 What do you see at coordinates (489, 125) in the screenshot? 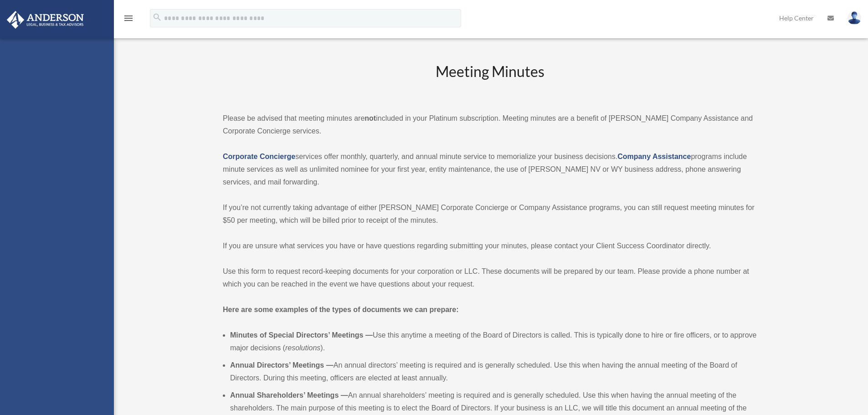
I see `p: Please be advised that meeting minutes are included in your Platinum subscription. Meeting minute...` at bounding box center [489, 125].